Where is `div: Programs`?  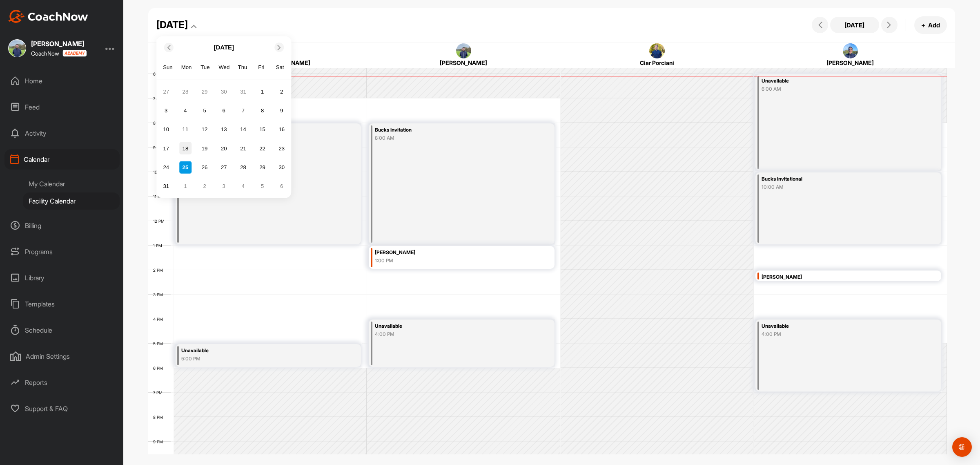 div: Programs is located at coordinates (62, 252).